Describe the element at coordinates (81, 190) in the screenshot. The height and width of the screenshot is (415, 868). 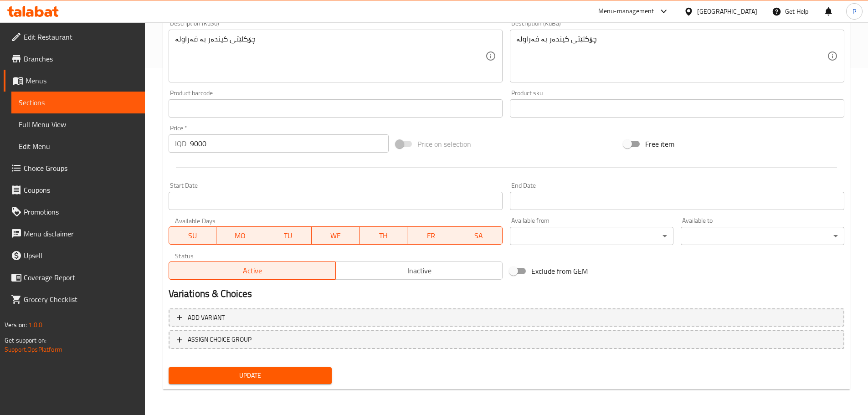
I see `span: Coupons` at that location.